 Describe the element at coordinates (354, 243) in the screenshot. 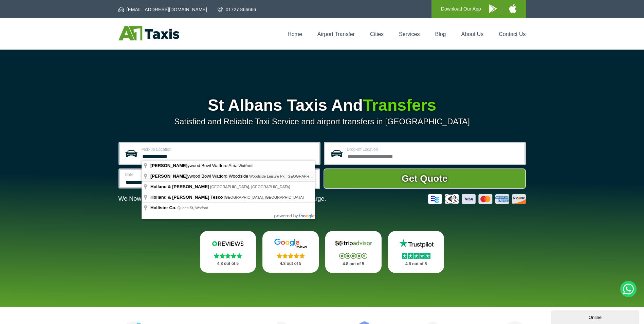

I see `img: Tripadvisor` at that location.